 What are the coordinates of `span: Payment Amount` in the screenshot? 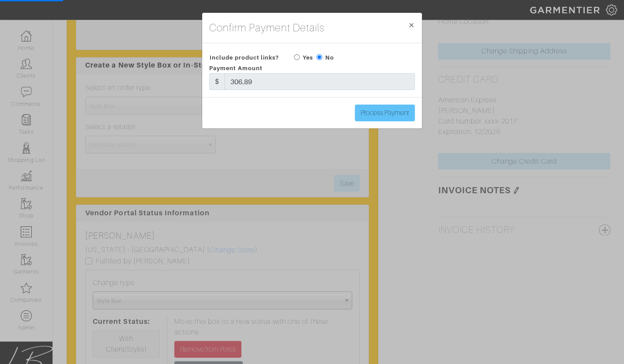 It's located at (236, 68).